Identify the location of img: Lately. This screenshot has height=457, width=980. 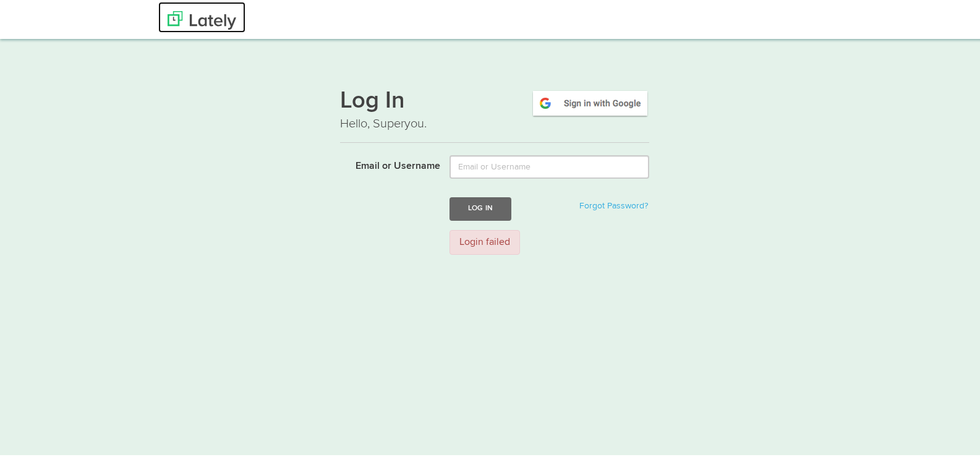
(201, 18).